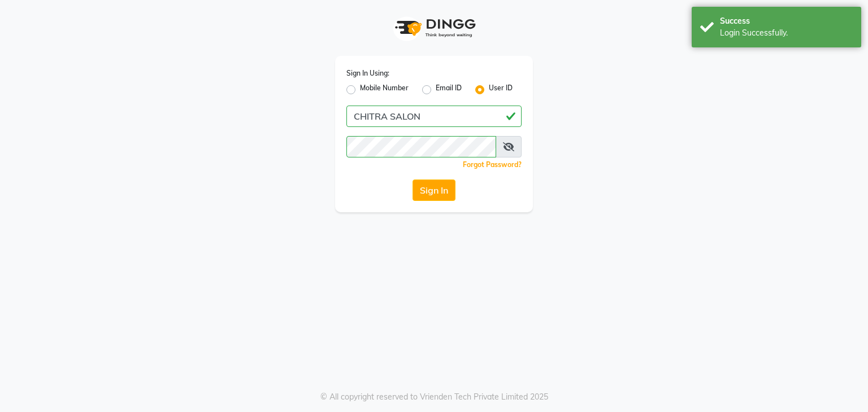  Describe the element at coordinates (492, 164) in the screenshot. I see `a: Forgot Password?` at that location.